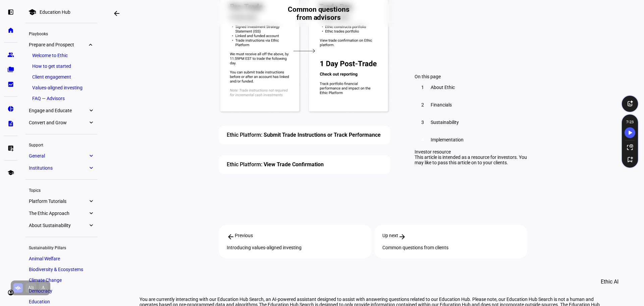 The width and height of the screenshot is (644, 306). What do you see at coordinates (61, 259) in the screenshot?
I see `a: Animal Welfare` at bounding box center [61, 259].